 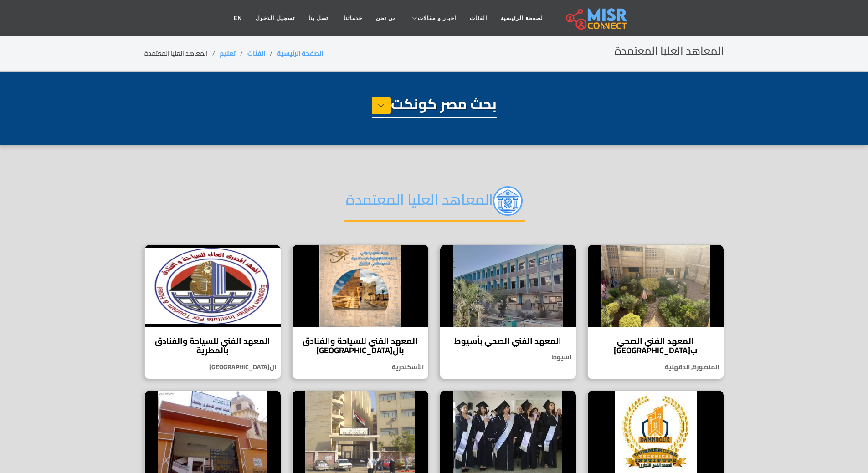 I want to click on p: المنصورة, الدقهلية, so click(x=655, y=367).